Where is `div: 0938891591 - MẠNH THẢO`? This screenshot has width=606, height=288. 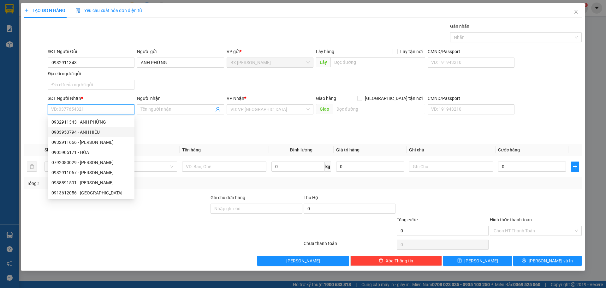 div: 0938891591 - MẠNH THẢO is located at coordinates (91, 182).